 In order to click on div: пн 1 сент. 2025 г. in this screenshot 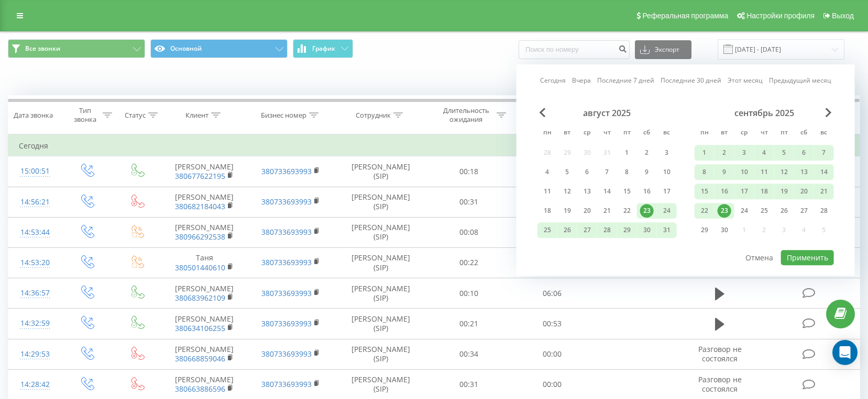, I will do `click(704, 153)`.